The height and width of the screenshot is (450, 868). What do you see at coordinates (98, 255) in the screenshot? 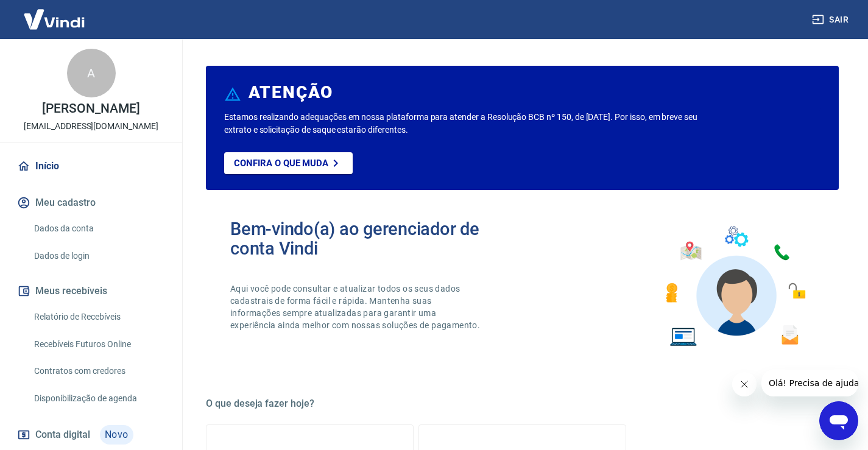
I see `a: Dados de login` at bounding box center [98, 255].